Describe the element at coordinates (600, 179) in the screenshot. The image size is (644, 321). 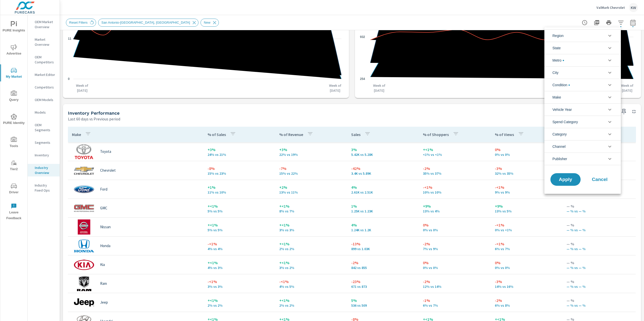
I see `button: Cancel` at that location.